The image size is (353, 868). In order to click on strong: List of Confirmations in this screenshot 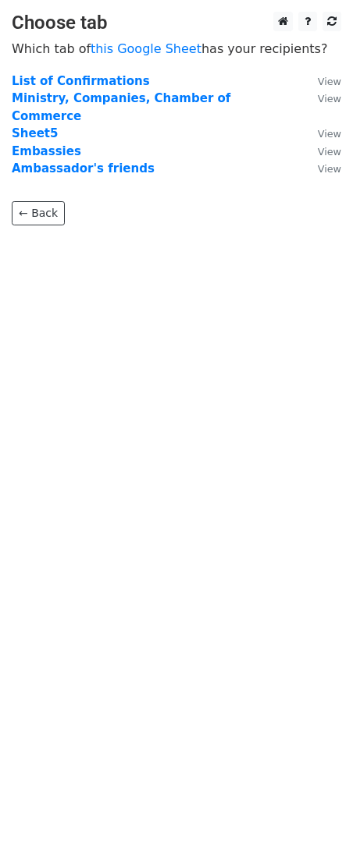, I will do `click(81, 82)`.